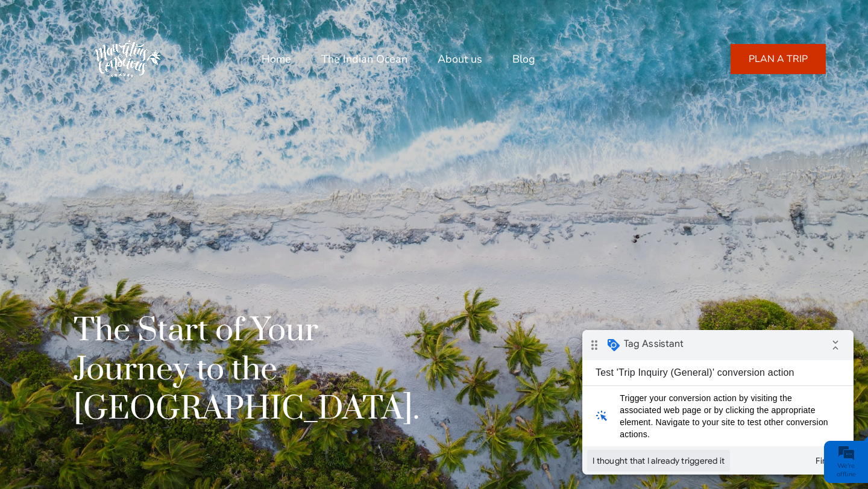  What do you see at coordinates (276, 59) in the screenshot?
I see `a: Home` at bounding box center [276, 59].